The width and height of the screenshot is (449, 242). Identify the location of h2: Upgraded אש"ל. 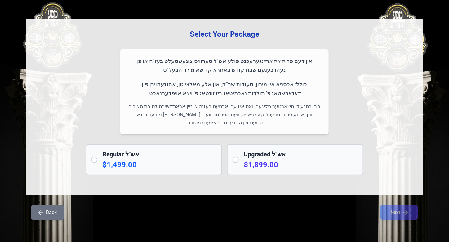
(301, 154).